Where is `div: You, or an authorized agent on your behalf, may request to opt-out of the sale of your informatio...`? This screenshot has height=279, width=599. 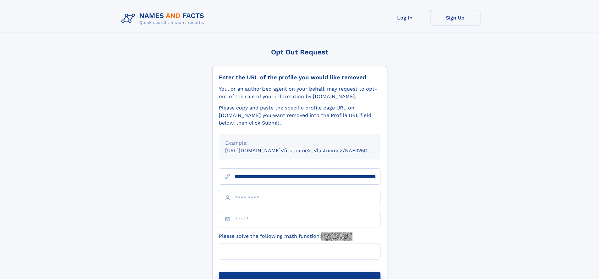
div: You, or an authorized agent on your behalf, may request to opt-out of the sale of your informatio... is located at coordinates (300, 93).